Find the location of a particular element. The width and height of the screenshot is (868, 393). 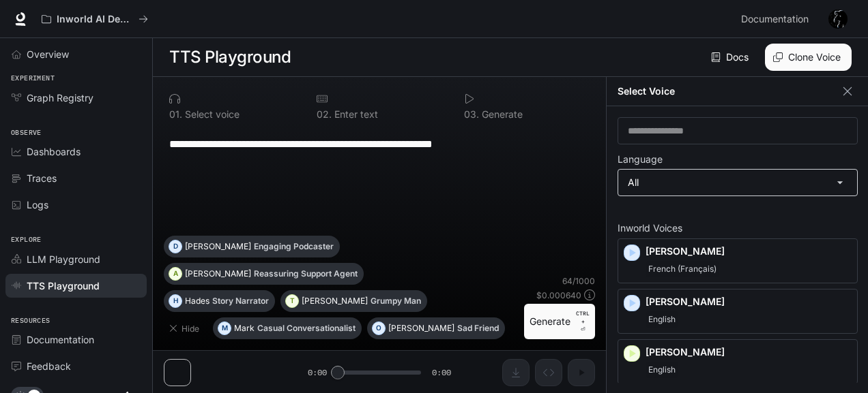

p: Inworld AI Demos is located at coordinates (95, 19).